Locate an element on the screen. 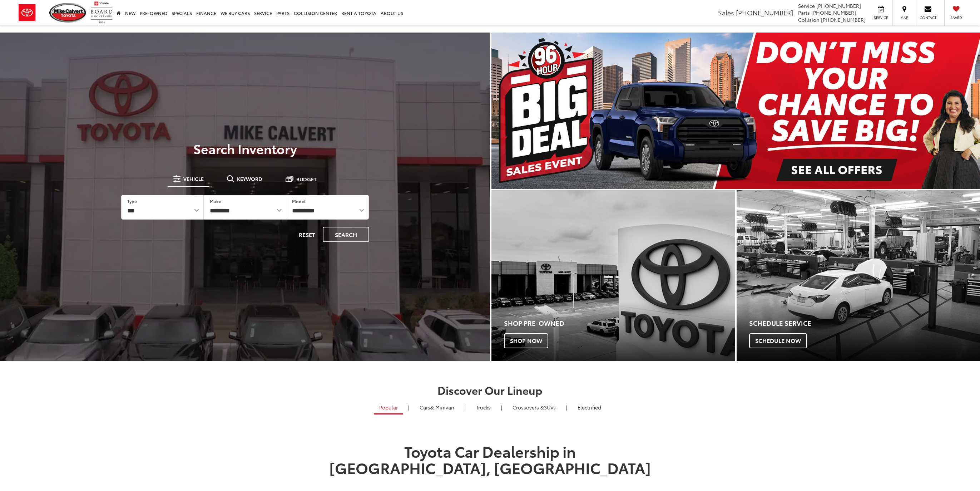  span: Collision is located at coordinates (809, 20).